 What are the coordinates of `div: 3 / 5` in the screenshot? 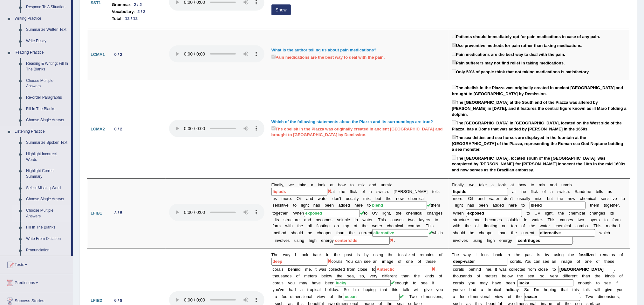 It's located at (118, 213).